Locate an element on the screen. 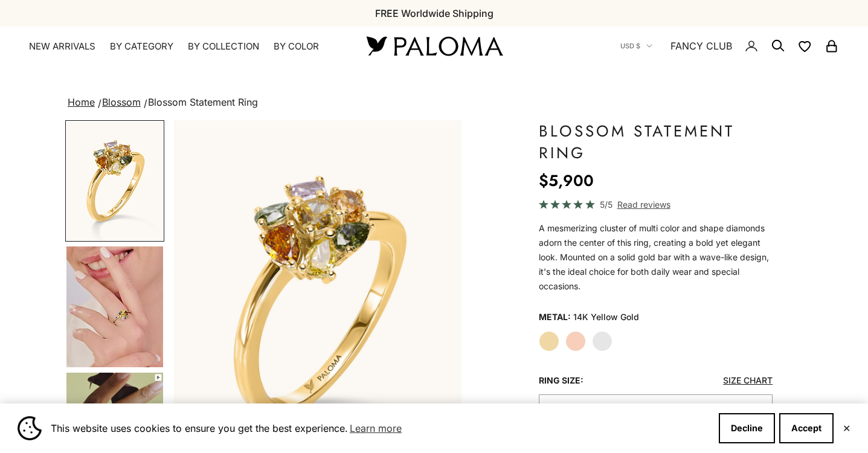  button: USD $ is located at coordinates (636, 46).